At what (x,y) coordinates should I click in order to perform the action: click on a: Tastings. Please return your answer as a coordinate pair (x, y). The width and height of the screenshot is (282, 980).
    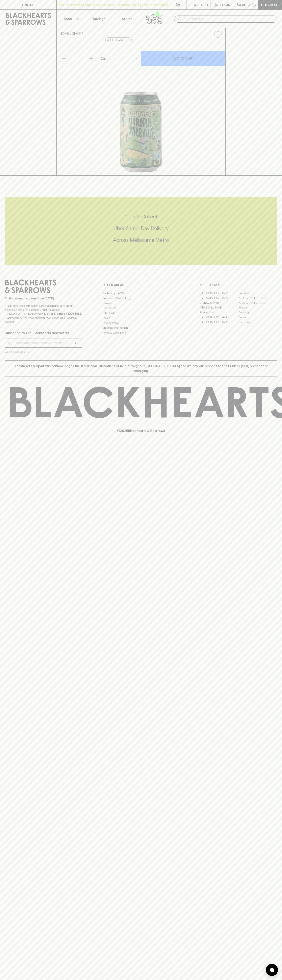
    Looking at the image, I should click on (99, 19).